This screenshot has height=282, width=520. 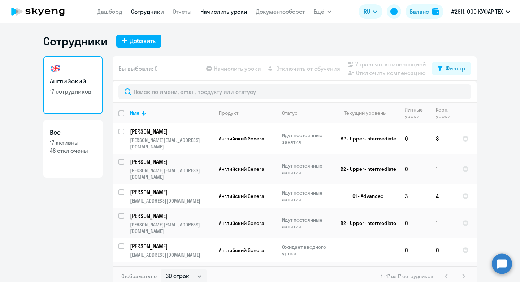 What do you see at coordinates (73, 85) in the screenshot?
I see `a: Английский17 сотрудников` at bounding box center [73, 85].